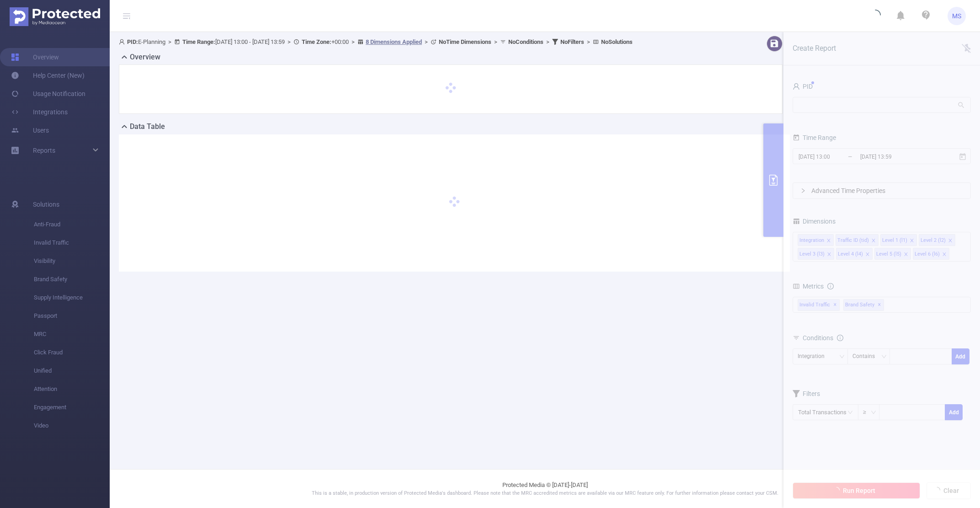 The width and height of the screenshot is (980, 508). I want to click on b: PID:, so click(133, 41).